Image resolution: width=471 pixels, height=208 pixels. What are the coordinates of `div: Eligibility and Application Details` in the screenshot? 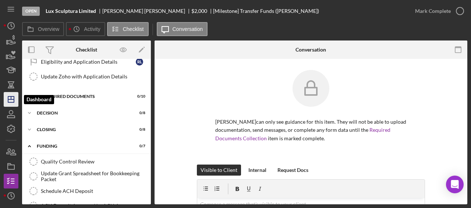 It's located at (88, 62).